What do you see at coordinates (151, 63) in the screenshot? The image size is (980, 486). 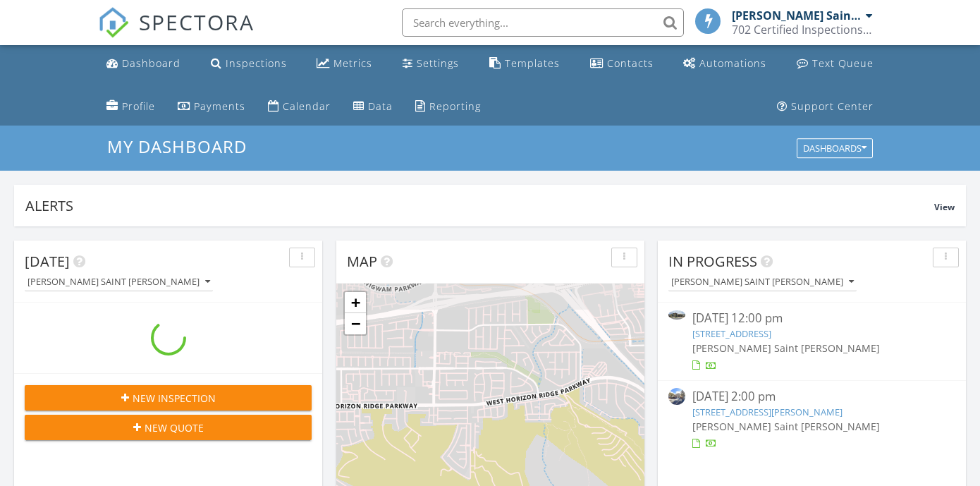 I see `div: Dashboard` at bounding box center [151, 63].